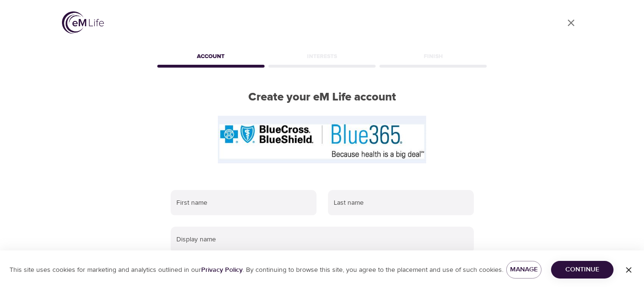 Image resolution: width=644 pixels, height=289 pixels. I want to click on img: logo, so click(83, 23).